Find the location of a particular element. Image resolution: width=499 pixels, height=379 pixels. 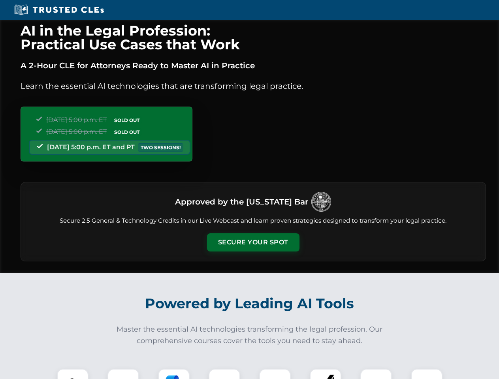

h1: AI in the Legal Profession: Practical Use Cases that Work is located at coordinates (253, 37).